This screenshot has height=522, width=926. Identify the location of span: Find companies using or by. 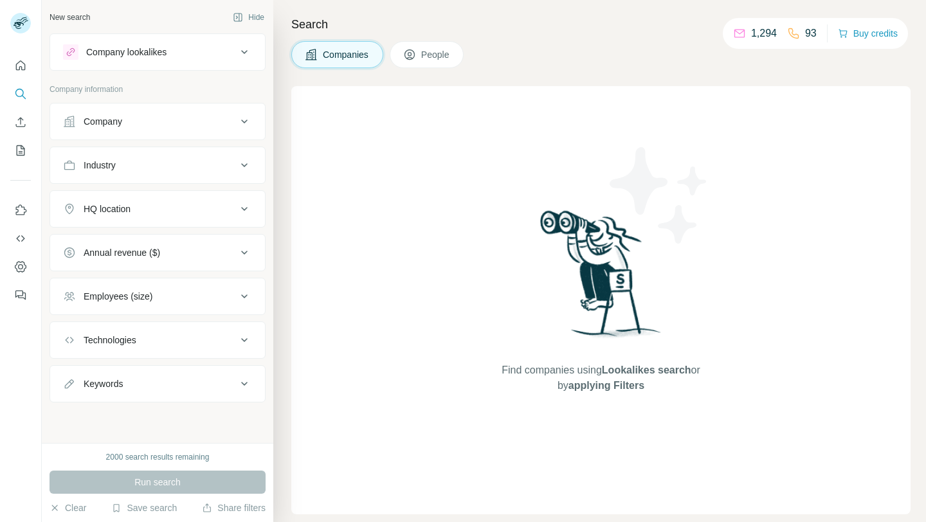
(601, 378).